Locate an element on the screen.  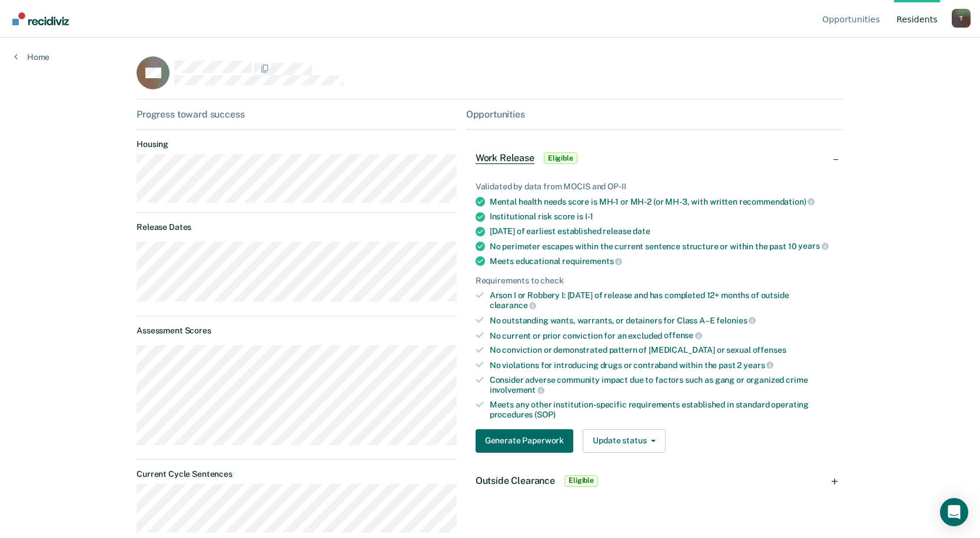
span: clearance is located at coordinates (513, 305).